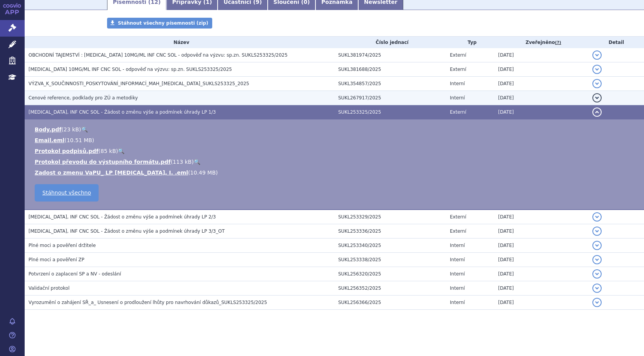 The image size is (644, 356). Describe the element at coordinates (390, 303) in the screenshot. I see `td: SUKL256366/2025` at that location.